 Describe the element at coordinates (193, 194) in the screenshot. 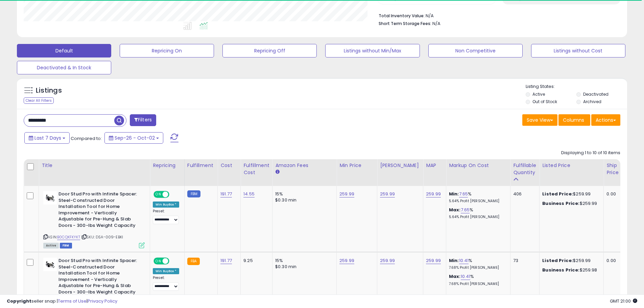

I see `small: FBM` at that location.